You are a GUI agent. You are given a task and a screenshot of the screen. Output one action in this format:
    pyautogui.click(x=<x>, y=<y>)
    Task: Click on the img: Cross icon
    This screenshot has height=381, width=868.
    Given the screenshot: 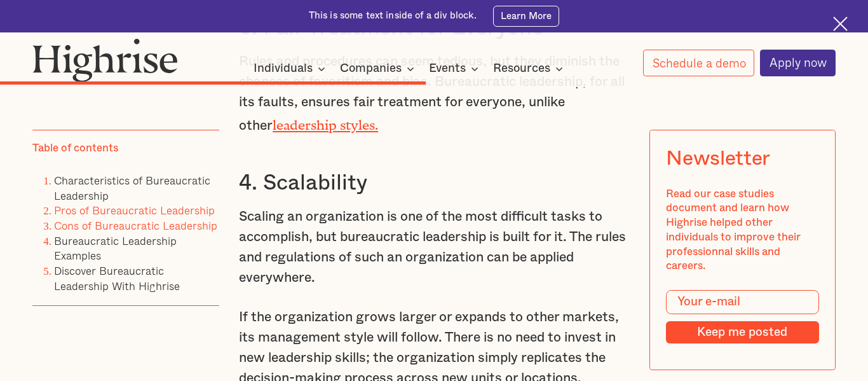 What is the action you would take?
    pyautogui.click(x=840, y=23)
    